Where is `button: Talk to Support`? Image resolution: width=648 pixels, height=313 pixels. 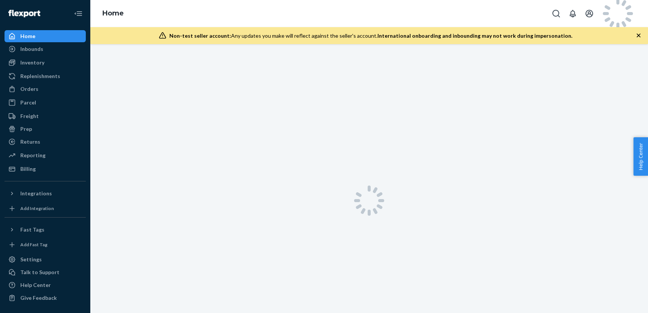 button: Talk to Support is located at coordinates (45, 272).